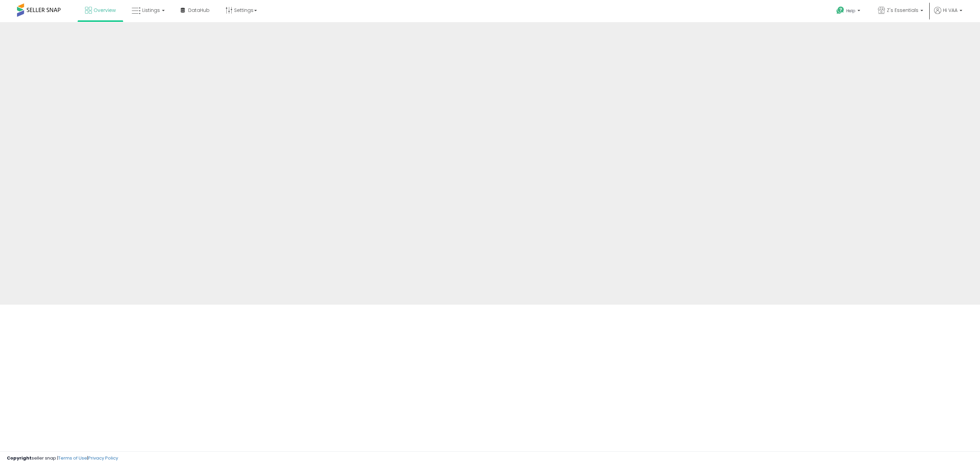 This screenshot has height=465, width=980. I want to click on a: Help, so click(848, 11).